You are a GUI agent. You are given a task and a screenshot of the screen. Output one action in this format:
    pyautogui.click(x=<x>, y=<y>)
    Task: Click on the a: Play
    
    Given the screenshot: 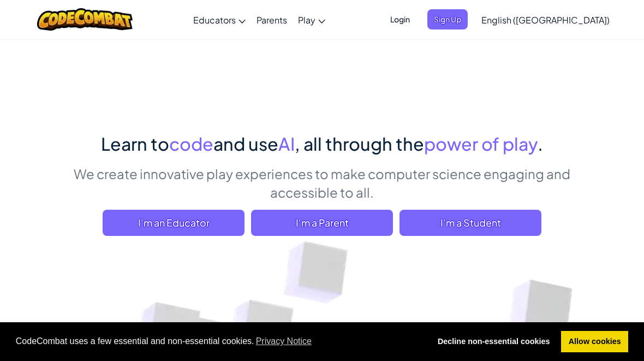 What is the action you would take?
    pyautogui.click(x=311, y=19)
    